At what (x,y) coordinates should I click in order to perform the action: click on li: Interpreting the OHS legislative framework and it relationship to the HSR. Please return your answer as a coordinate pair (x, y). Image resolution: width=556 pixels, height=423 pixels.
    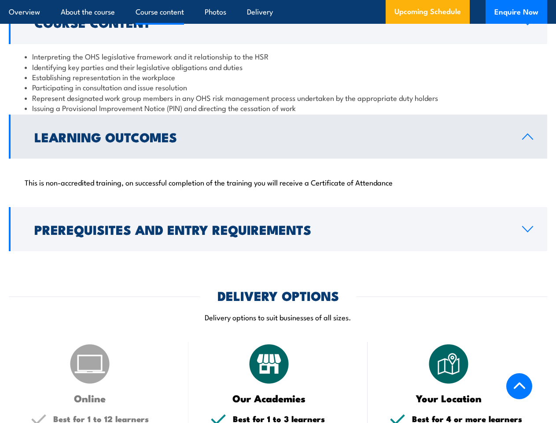
    Looking at the image, I should click on (278, 56).